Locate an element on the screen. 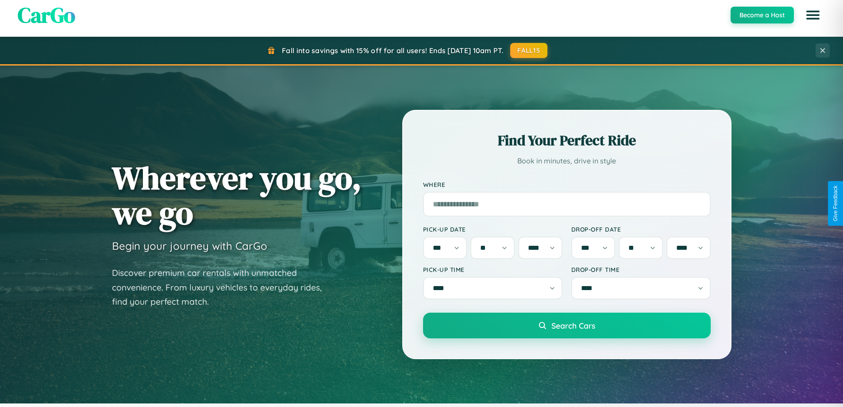  label: Pick-up Date is located at coordinates (493, 229).